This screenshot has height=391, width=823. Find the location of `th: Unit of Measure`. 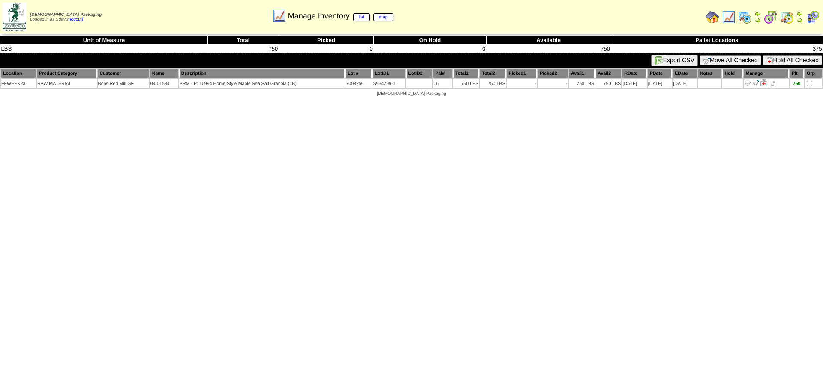

th: Unit of Measure is located at coordinates (104, 40).